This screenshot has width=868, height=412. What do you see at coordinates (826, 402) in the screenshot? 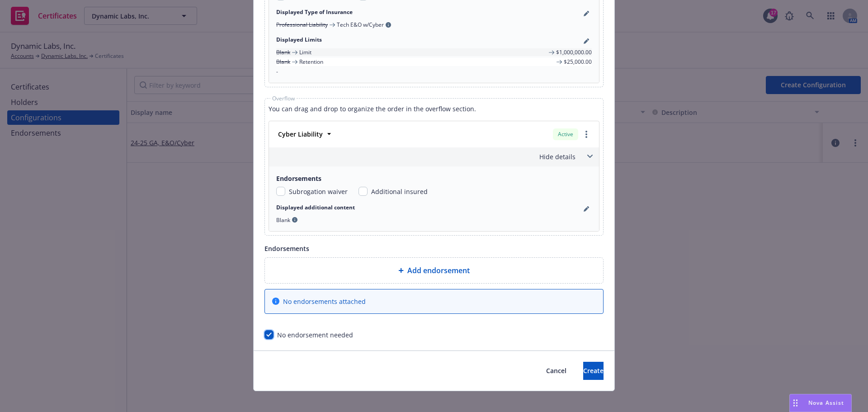
I see `span: Nova Assist` at bounding box center [826, 402].